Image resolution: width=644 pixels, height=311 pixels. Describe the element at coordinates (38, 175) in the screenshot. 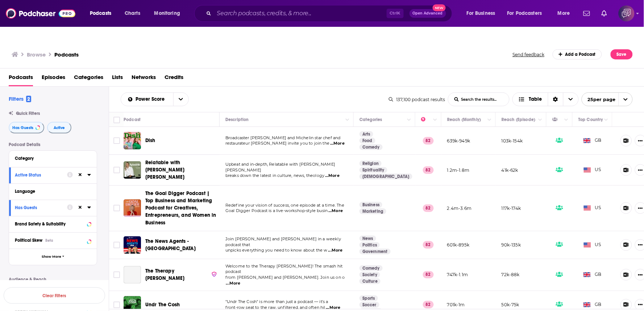

I see `div: Active Status` at that location.